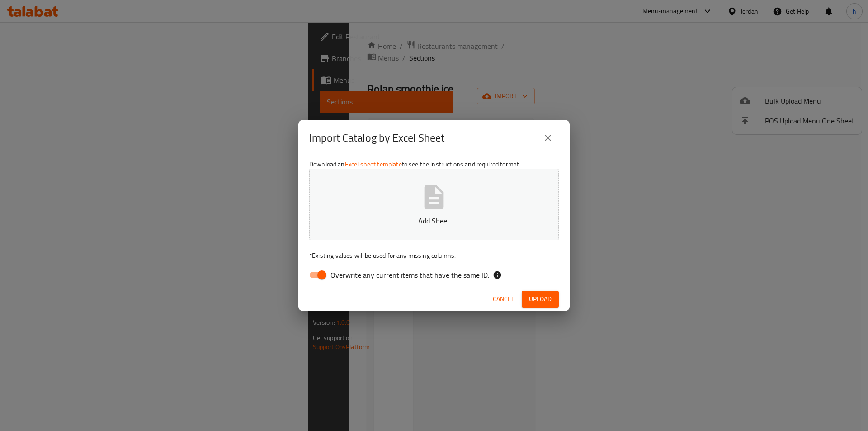  What do you see at coordinates (377, 138) in the screenshot?
I see `h2: Import Catalog by Excel Sheet` at bounding box center [377, 138].